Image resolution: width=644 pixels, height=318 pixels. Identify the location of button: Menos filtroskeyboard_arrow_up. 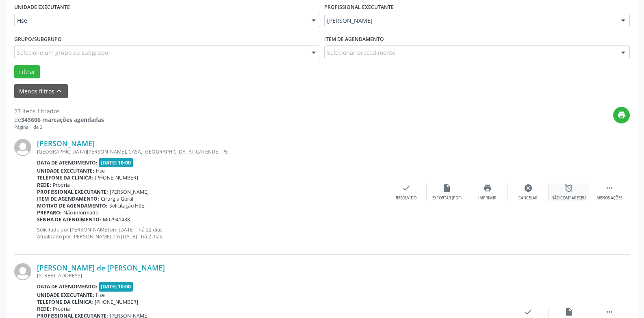
(41, 91).